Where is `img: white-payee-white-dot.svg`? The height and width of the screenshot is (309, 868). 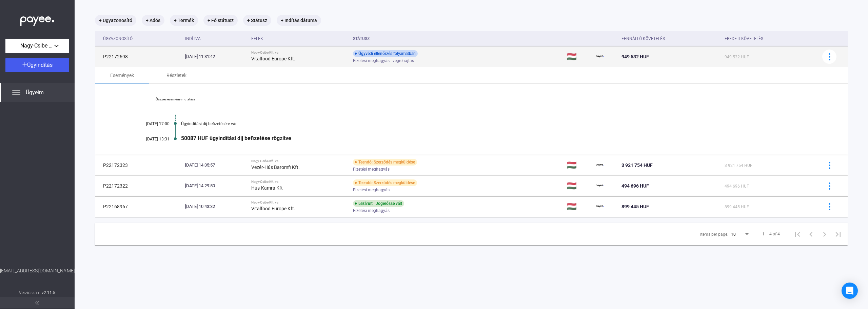
img: white-payee-white-dot.svg is located at coordinates (37, 19).